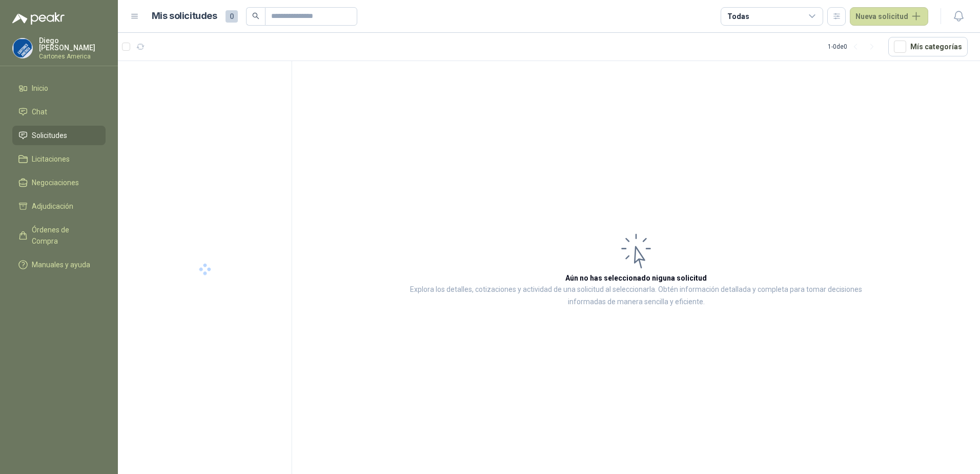 The width and height of the screenshot is (980, 474). Describe the element at coordinates (59, 264) in the screenshot. I see `a: Manuales y ayuda` at that location.